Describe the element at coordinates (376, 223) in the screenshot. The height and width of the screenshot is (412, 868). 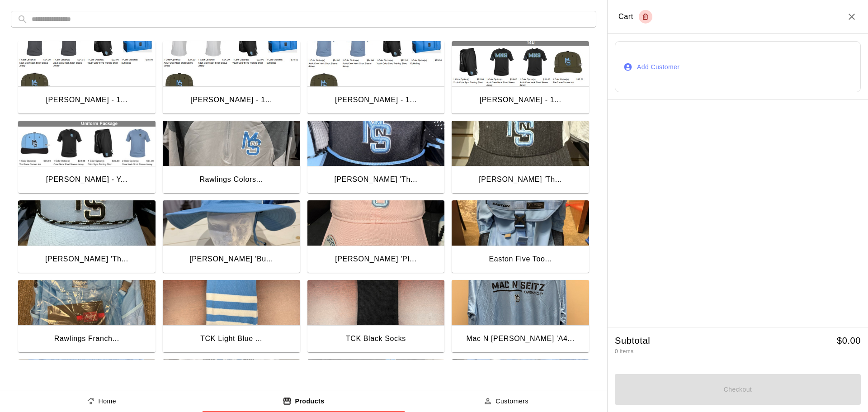
I see `img: Mac N Seitz 'PINK' The Game Hat` at that location.